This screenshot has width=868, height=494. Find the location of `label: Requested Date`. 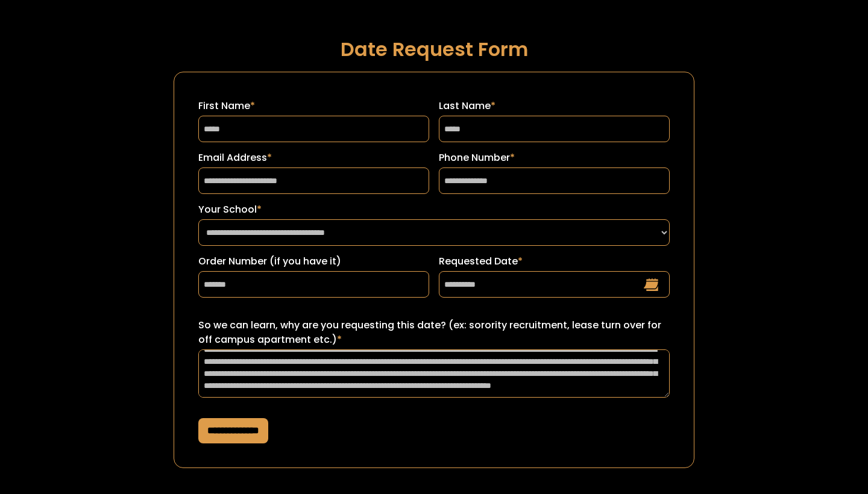

label: Requested Date is located at coordinates (554, 261).